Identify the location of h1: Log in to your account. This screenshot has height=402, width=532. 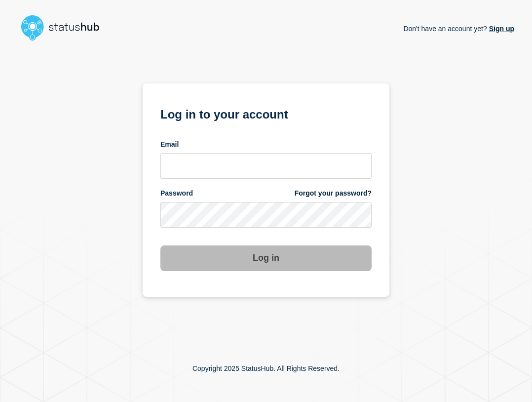
(266, 113).